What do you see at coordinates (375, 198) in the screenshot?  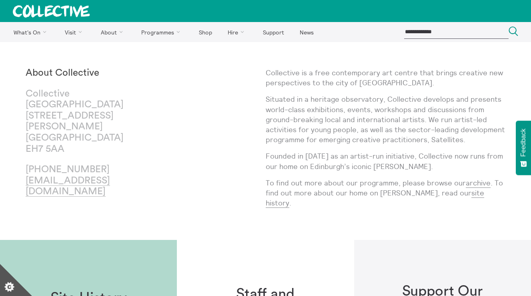 I see `a: site history` at bounding box center [375, 198].